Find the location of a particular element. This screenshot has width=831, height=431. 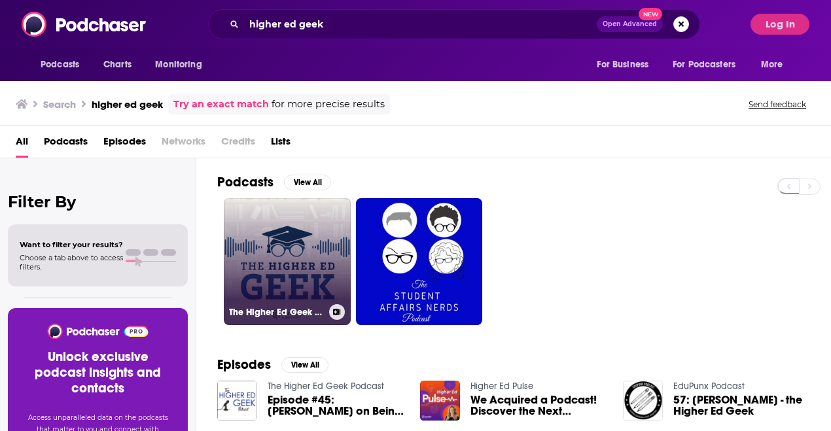

a: PodcastsView All is located at coordinates (274, 182).